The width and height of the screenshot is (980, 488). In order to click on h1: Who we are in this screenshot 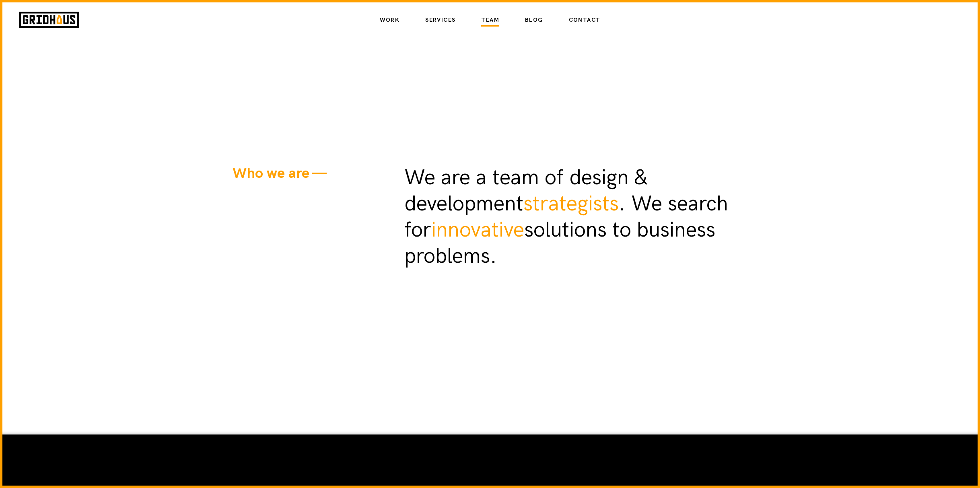, I will do `click(318, 210)`.